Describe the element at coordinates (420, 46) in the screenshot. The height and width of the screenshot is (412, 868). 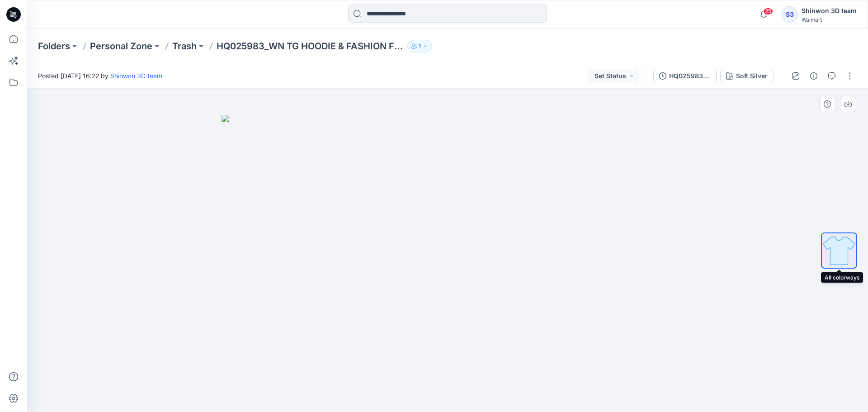
I see `p: 1` at that location.